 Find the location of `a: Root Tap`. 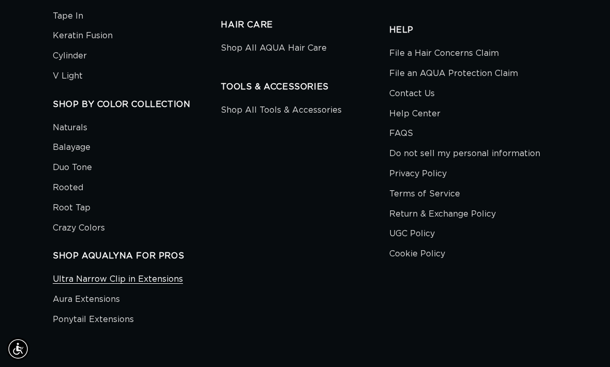

a: Root Tap is located at coordinates (71, 208).